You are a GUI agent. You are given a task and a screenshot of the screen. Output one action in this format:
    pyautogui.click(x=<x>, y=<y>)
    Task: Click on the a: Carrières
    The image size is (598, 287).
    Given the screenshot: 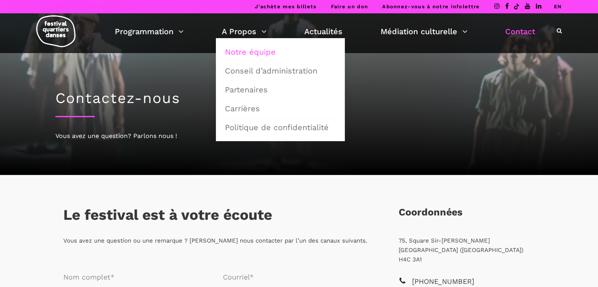 What is the action you would take?
    pyautogui.click(x=280, y=109)
    